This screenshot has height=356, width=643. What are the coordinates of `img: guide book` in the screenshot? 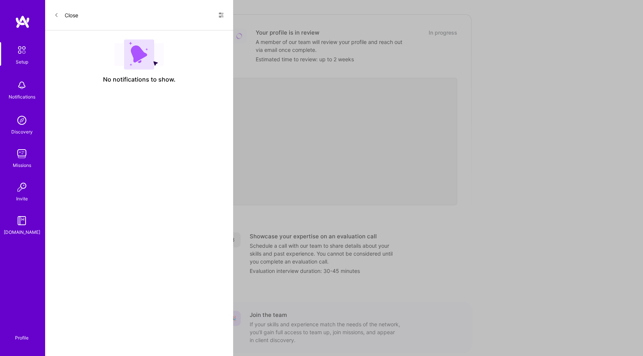 It's located at (22, 221).